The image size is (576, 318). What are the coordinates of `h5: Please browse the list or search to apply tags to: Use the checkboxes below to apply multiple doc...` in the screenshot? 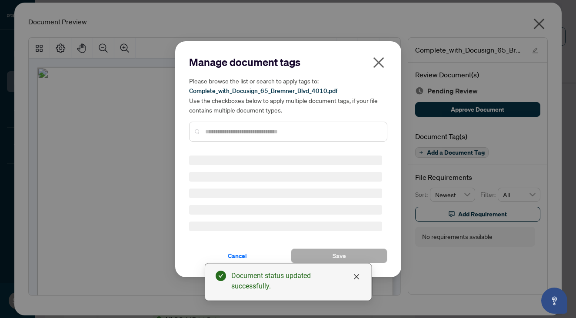 It's located at (288, 95).